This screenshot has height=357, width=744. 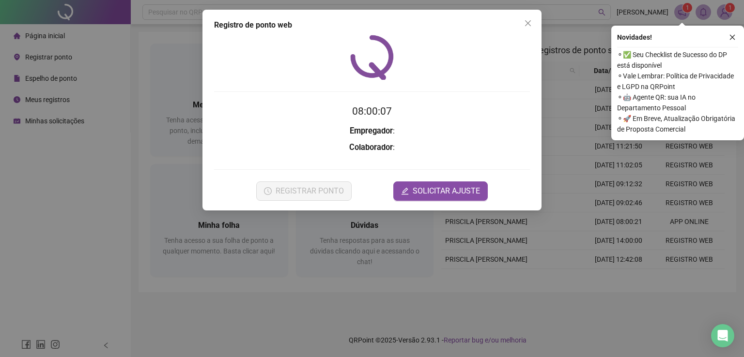 What do you see at coordinates (372, 57) in the screenshot?
I see `img: QRPoint` at bounding box center [372, 57].